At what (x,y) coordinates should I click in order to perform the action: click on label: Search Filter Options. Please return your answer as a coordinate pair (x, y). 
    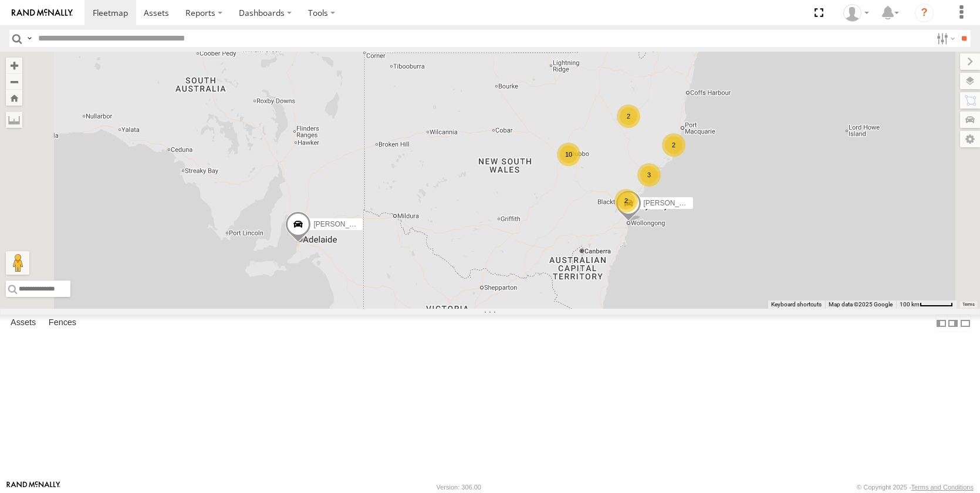
    Looking at the image, I should click on (944, 38).